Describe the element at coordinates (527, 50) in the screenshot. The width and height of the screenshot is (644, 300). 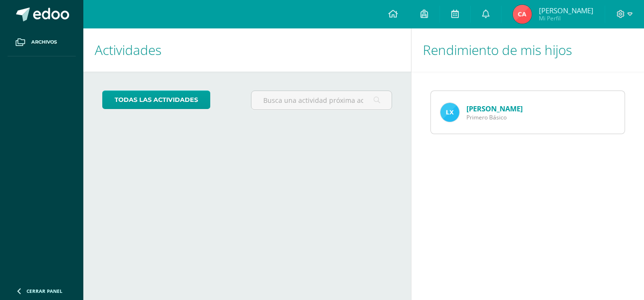
I see `h1: Rendimiento de mis hijos` at that location.